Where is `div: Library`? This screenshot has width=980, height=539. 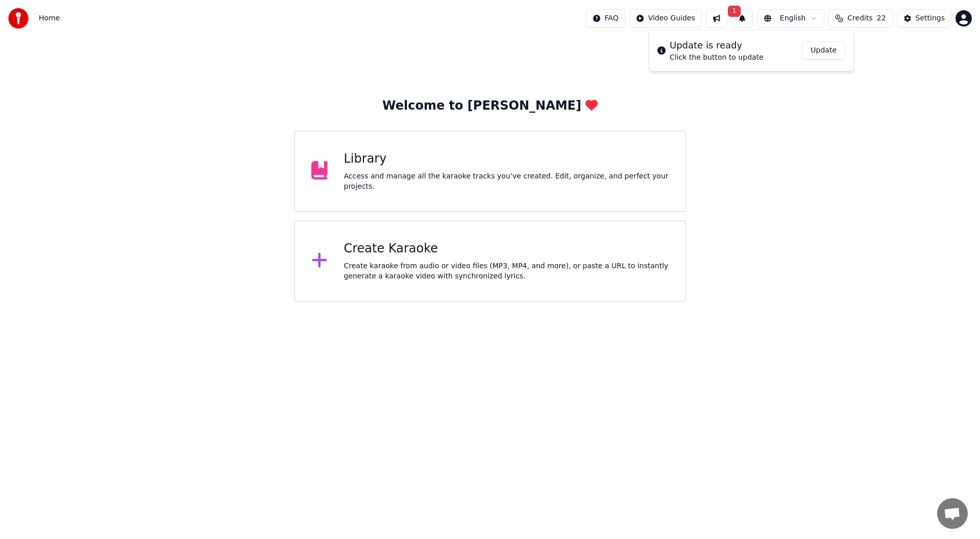 div: Library is located at coordinates (506, 159).